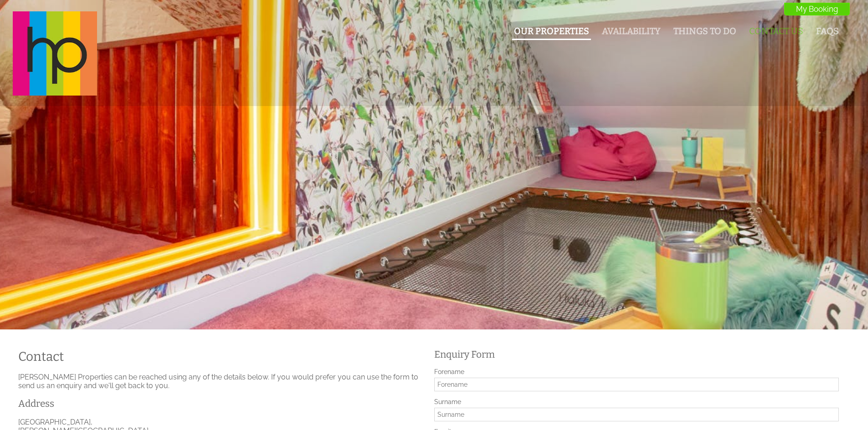 The width and height of the screenshot is (868, 430). Describe the element at coordinates (827, 31) in the screenshot. I see `a: FAQs` at that location.